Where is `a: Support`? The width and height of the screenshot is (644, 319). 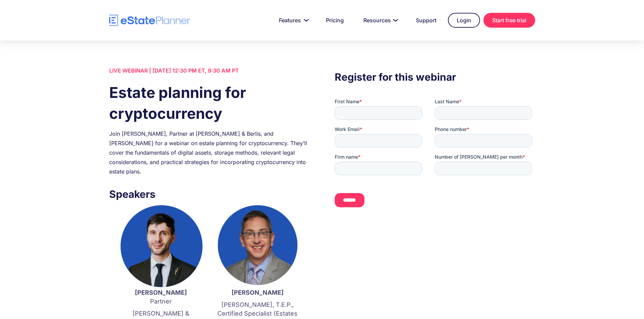
a: Support is located at coordinates (426, 20).